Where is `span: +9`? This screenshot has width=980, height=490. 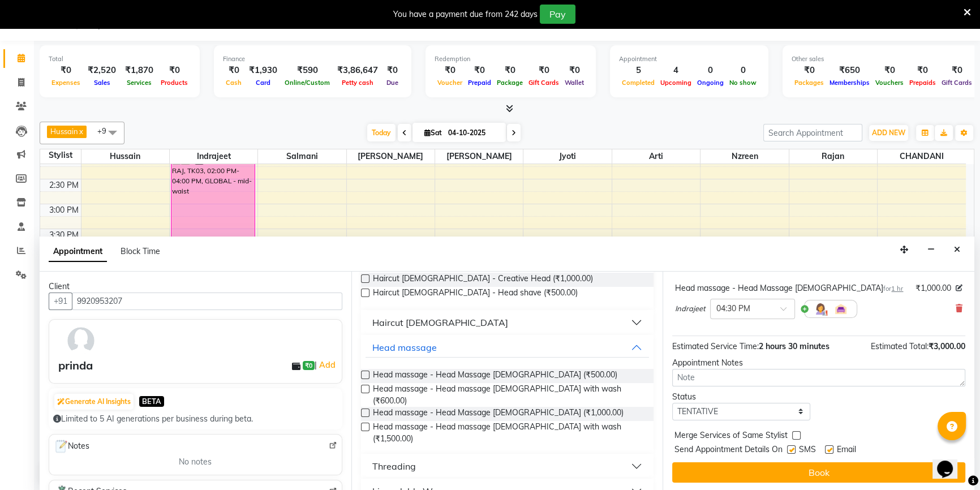
span: +9 is located at coordinates (106, 131).